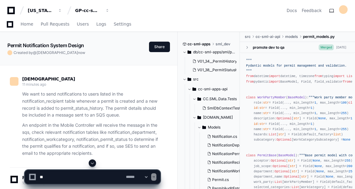  Describe the element at coordinates (55, 24) in the screenshot. I see `a: Pull Requests` at that location.